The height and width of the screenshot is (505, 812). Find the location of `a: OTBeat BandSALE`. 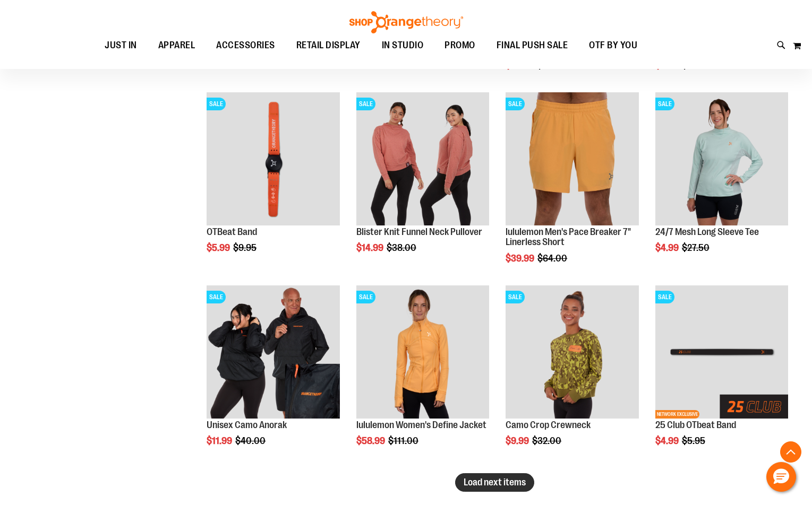

a: OTBeat BandSALE is located at coordinates (273, 159).